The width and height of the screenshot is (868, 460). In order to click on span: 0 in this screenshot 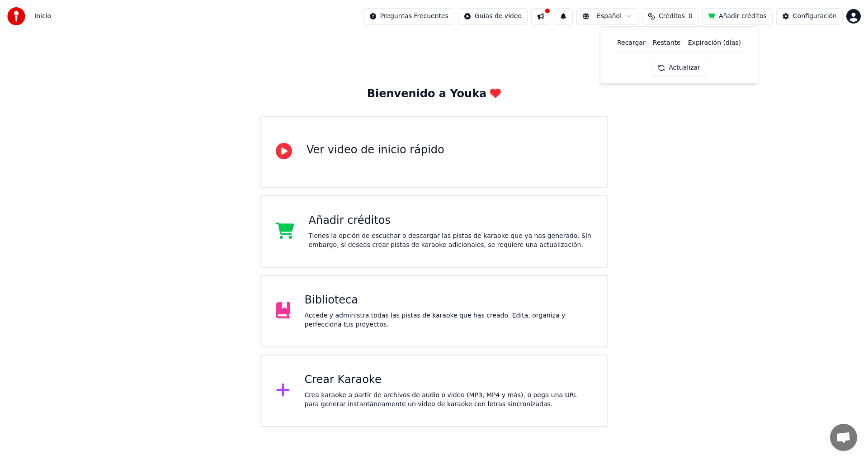, I will do `click(691, 16)`.